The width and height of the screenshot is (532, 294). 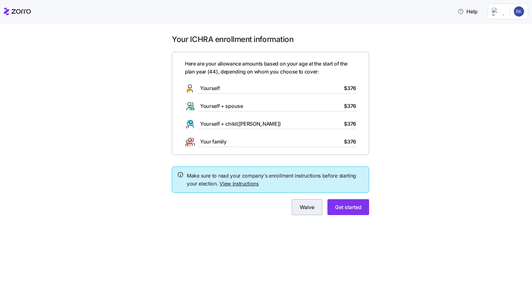 I want to click on span: Yourself, so click(x=210, y=88).